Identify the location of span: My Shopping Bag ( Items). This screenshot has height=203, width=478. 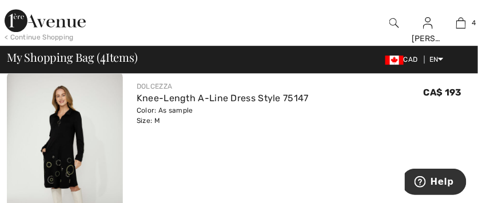
(72, 57).